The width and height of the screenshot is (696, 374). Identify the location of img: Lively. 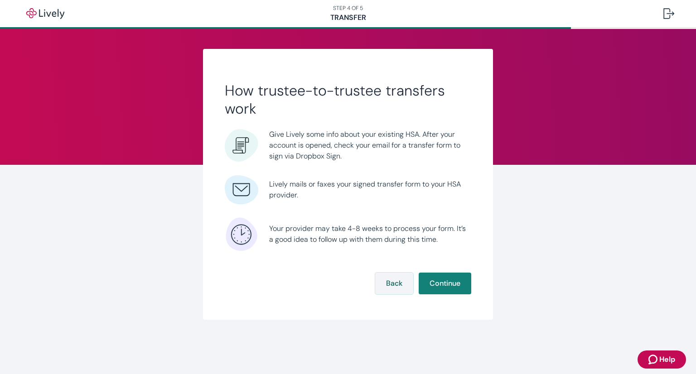
(45, 14).